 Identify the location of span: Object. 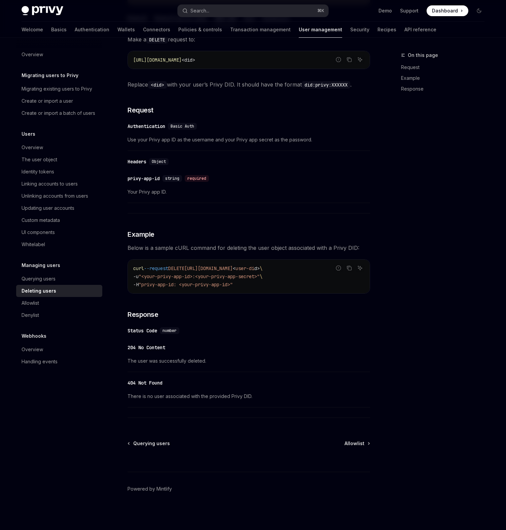
(159, 161).